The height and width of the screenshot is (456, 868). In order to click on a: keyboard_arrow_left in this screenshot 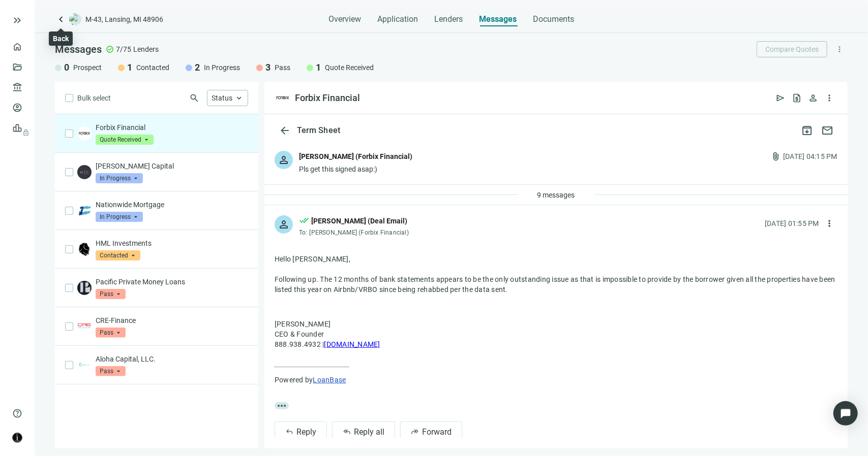, I will do `click(61, 19)`.